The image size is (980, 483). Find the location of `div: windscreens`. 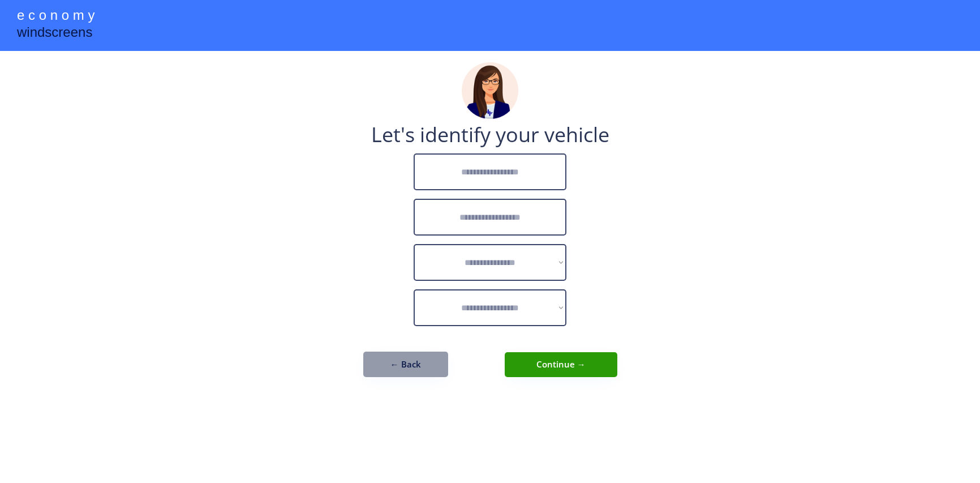

div: windscreens is located at coordinates (54, 34).